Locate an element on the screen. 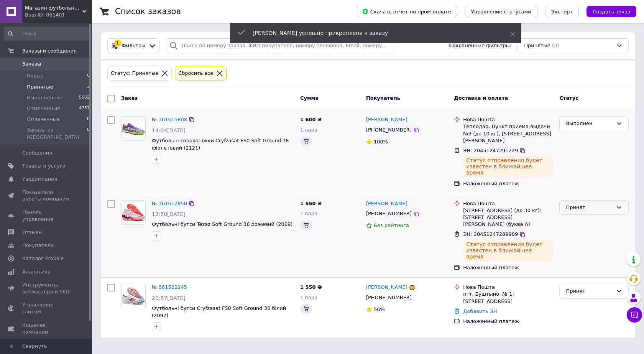 Image resolution: width=644 pixels, height=354 pixels. span: Футбольні бутси Tezaz Soft Ground 36 рожевий (2069) is located at coordinates (223, 225).